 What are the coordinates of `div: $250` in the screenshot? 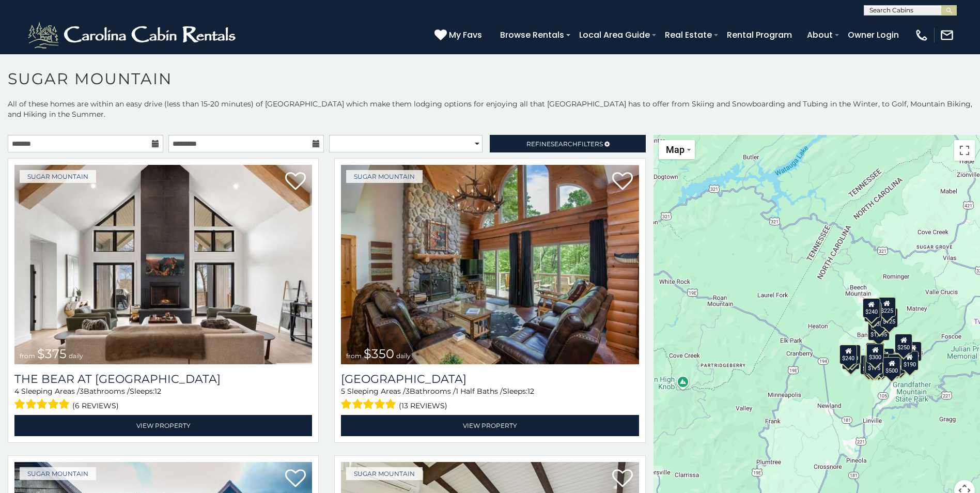 It's located at (903, 344).